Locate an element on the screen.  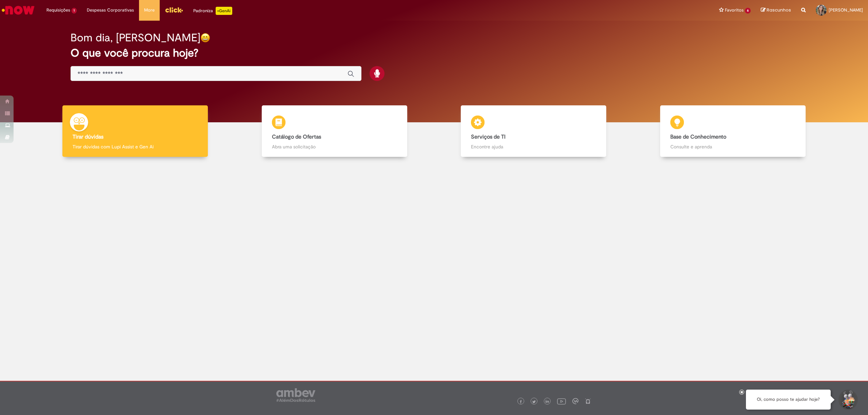
b: Base de Conhecimento is located at coordinates (698, 137).